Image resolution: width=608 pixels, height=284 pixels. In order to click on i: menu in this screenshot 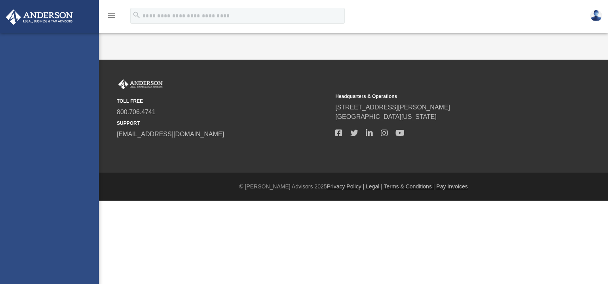, I will do `click(112, 16)`.